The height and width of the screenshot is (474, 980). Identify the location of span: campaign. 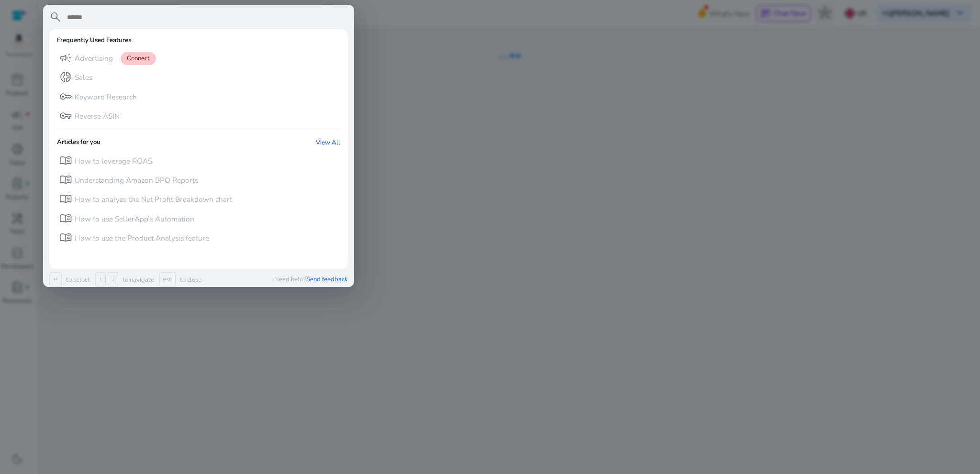
(65, 58).